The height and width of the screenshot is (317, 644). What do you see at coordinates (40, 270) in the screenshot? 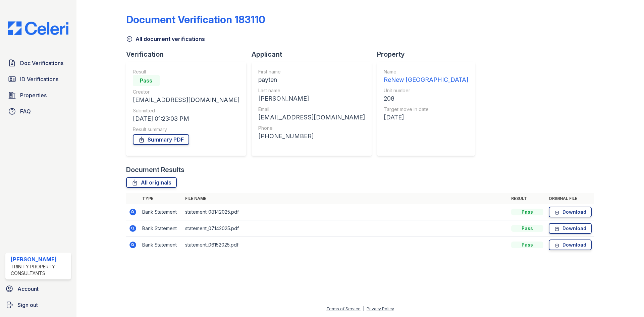
I see `div: Trinity Property Consultants` at bounding box center [40, 270].